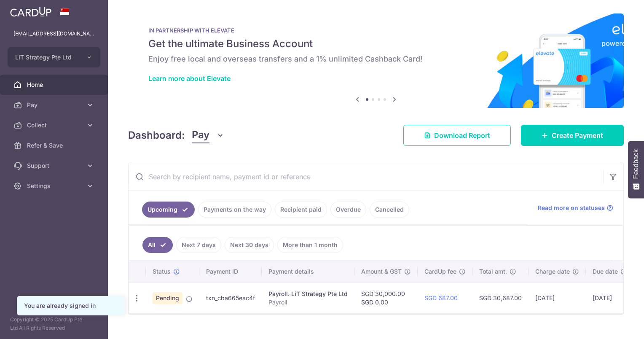  I want to click on span: Due date, so click(605, 271).